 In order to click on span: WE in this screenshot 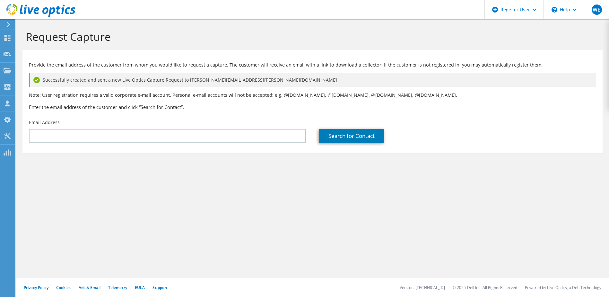, I will do `click(597, 10)`.